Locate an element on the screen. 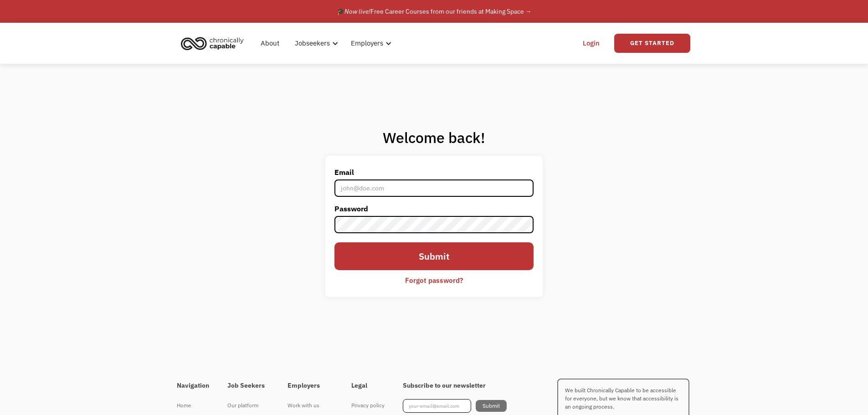 This screenshot has height=415, width=868. div: Our platform is located at coordinates (248, 406).